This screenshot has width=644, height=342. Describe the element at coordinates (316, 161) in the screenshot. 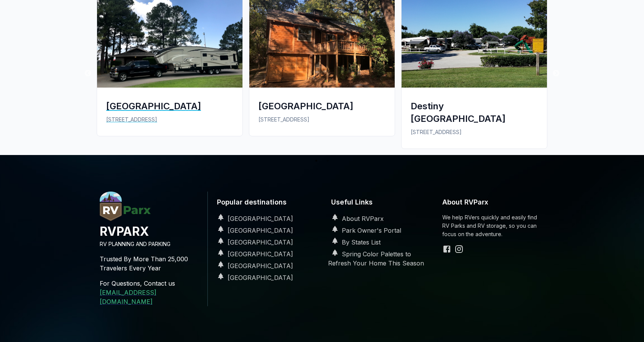

I see `button: 1` at that location.